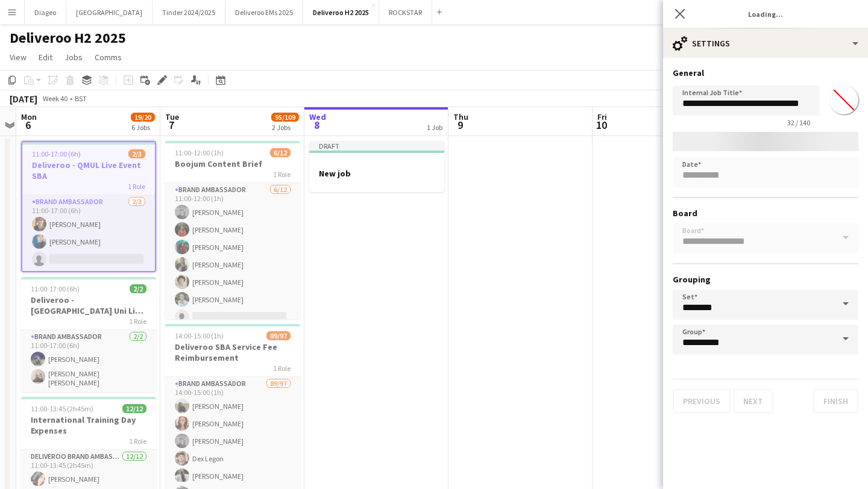 The image size is (868, 489). Describe the element at coordinates (405, 12) in the screenshot. I see `button: ROCKSTAR` at that location.